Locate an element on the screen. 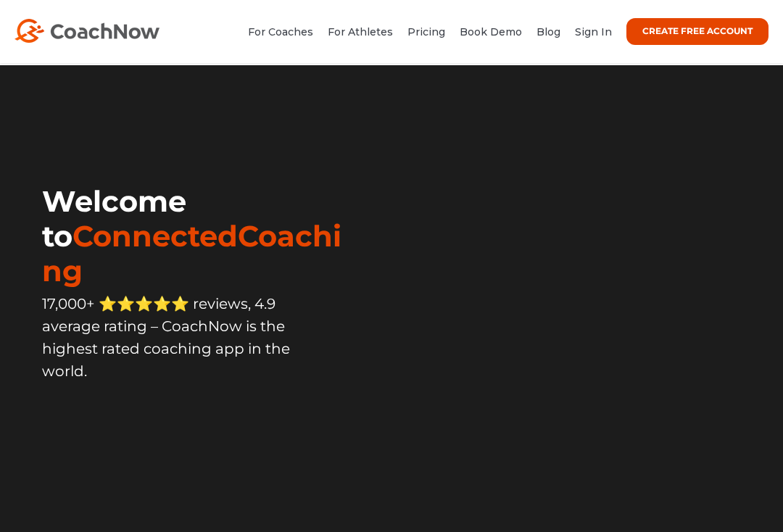 This screenshot has height=532, width=783. img: CoachNow Logo is located at coordinates (87, 30).